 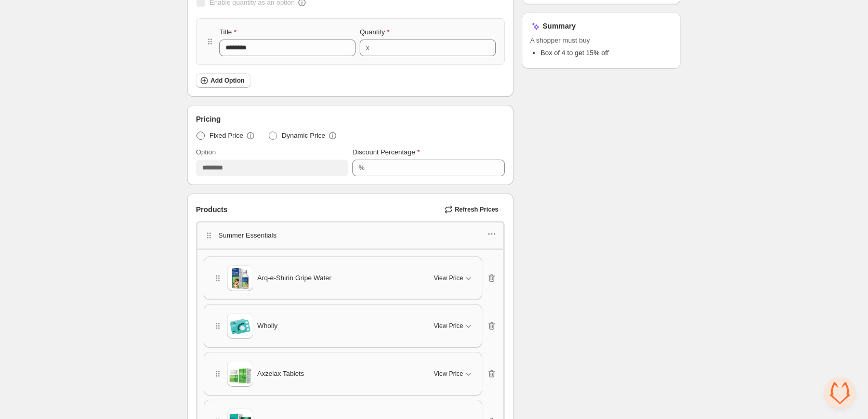 What do you see at coordinates (247, 236) in the screenshot?
I see `p: Summer Essentials` at bounding box center [247, 236].